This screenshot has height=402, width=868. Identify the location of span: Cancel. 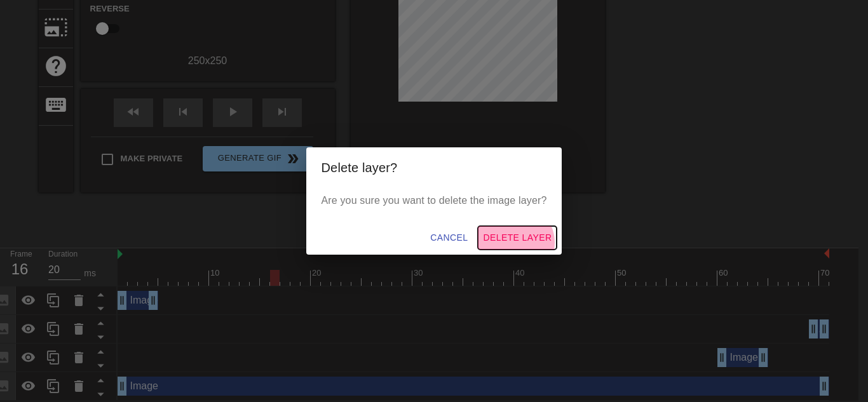
(448, 238).